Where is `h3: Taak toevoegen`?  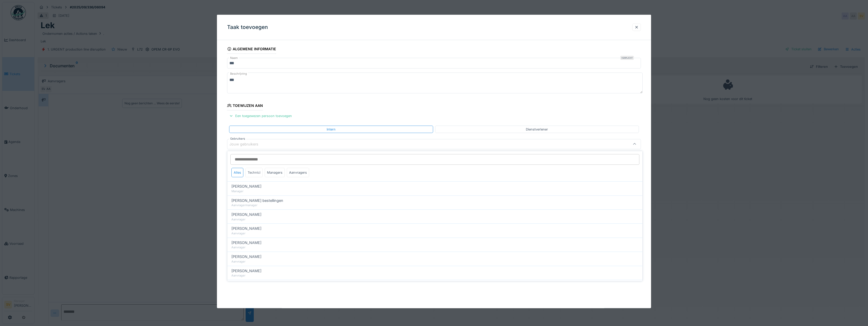 h3: Taak toevoegen is located at coordinates (248, 27).